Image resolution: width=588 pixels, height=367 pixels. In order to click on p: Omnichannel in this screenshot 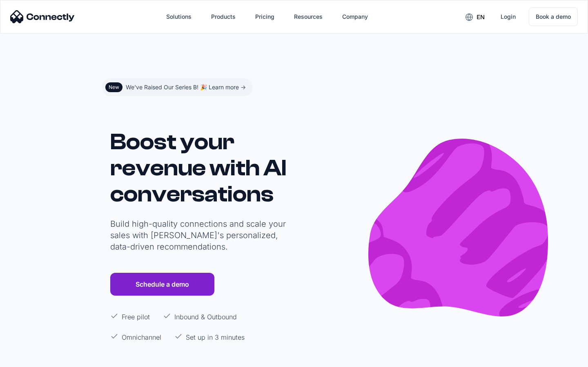, I will do `click(141, 337)`.